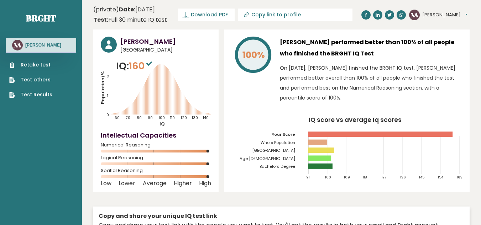  What do you see at coordinates (41, 18) in the screenshot?
I see `a: Brght` at bounding box center [41, 18].